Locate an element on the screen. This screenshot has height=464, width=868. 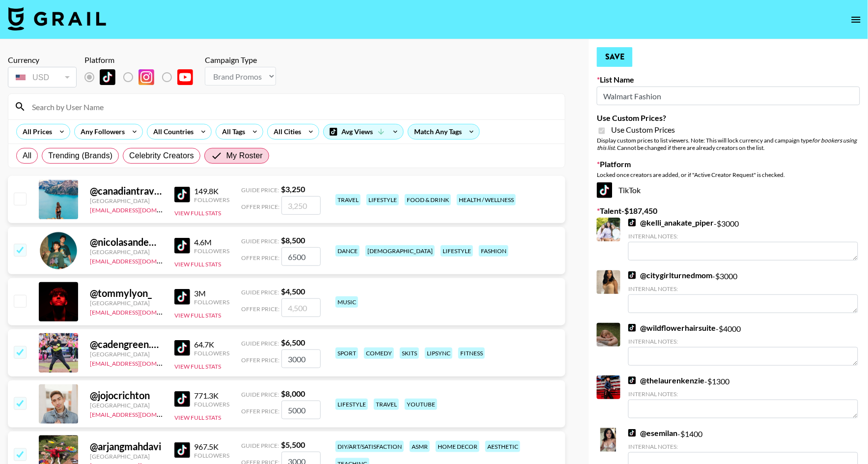
div: music is located at coordinates (347, 302).